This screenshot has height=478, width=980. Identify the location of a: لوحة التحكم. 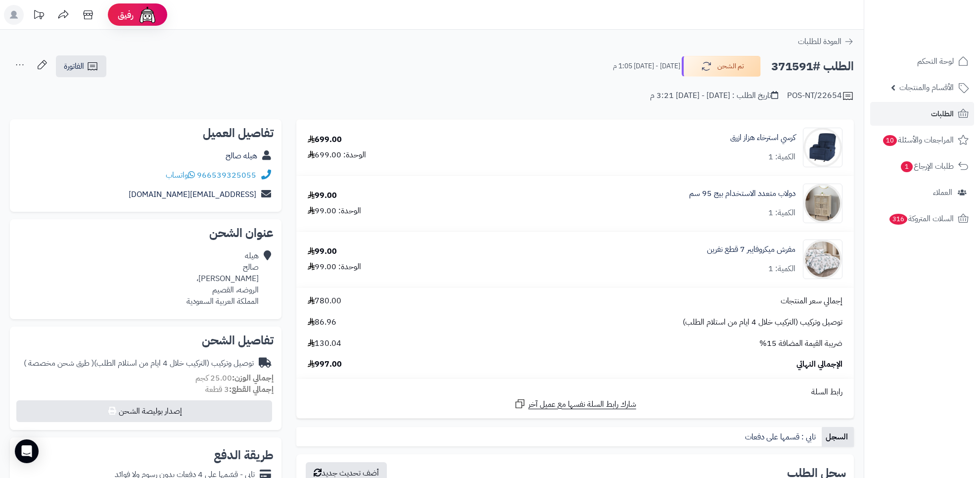
(922, 62).